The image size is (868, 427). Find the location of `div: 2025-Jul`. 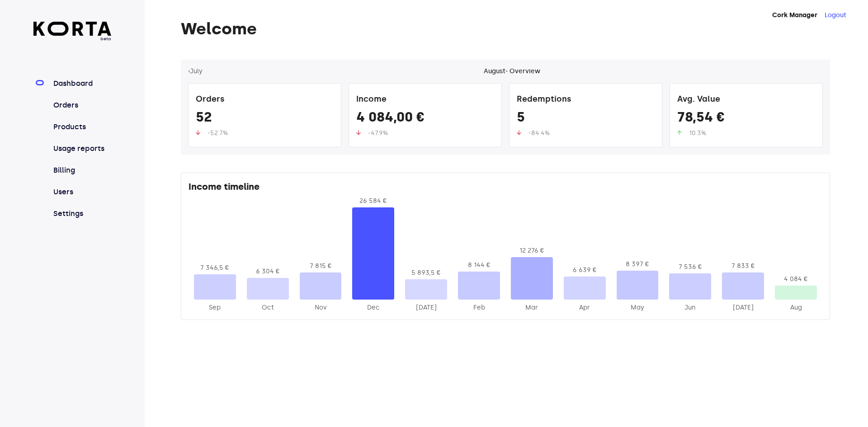

div: 2025-Jul is located at coordinates (743, 308).